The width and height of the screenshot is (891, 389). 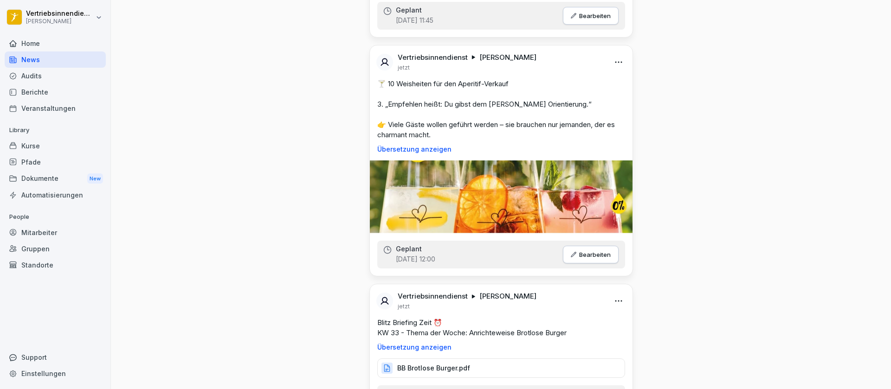 What do you see at coordinates (55, 92) in the screenshot?
I see `div: Berichte` at bounding box center [55, 92].